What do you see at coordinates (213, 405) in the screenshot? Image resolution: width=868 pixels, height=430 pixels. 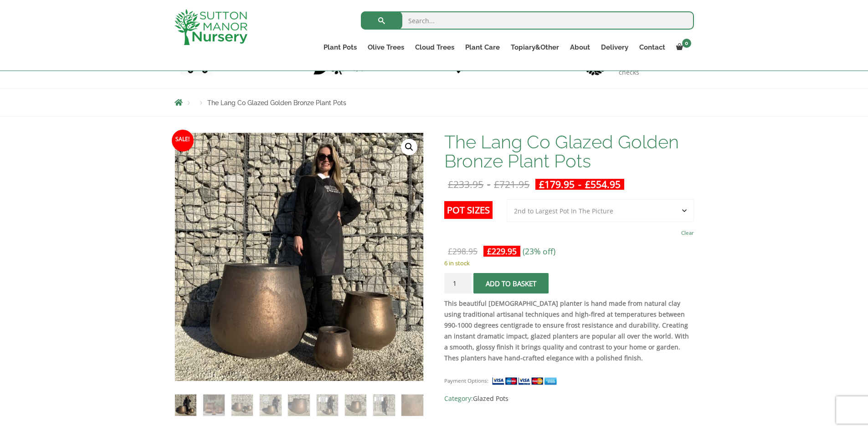 I see `img: The Lang Co Glazed Golden Bronze Plant Pots - Image 2` at bounding box center [213, 405].